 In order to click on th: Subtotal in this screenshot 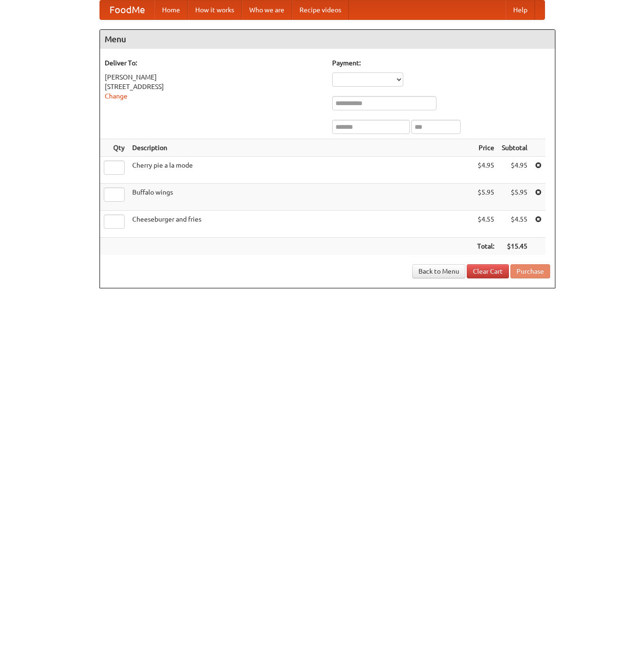, I will do `click(514, 148)`.